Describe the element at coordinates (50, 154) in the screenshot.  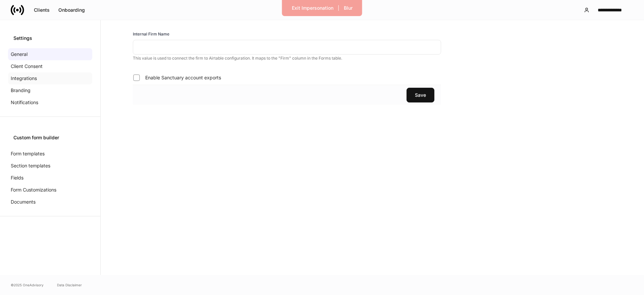
I see `a: Form templates` at that location.